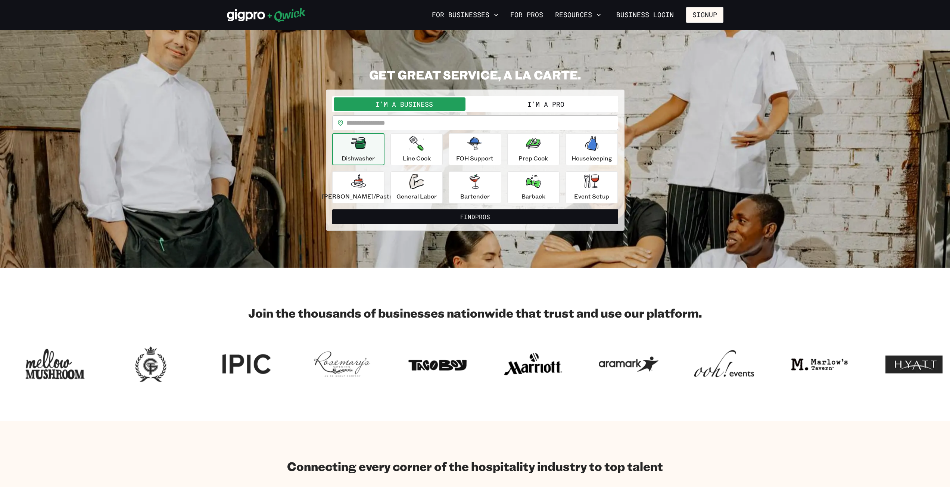 The image size is (950, 487). I want to click on p: Barback, so click(533, 196).